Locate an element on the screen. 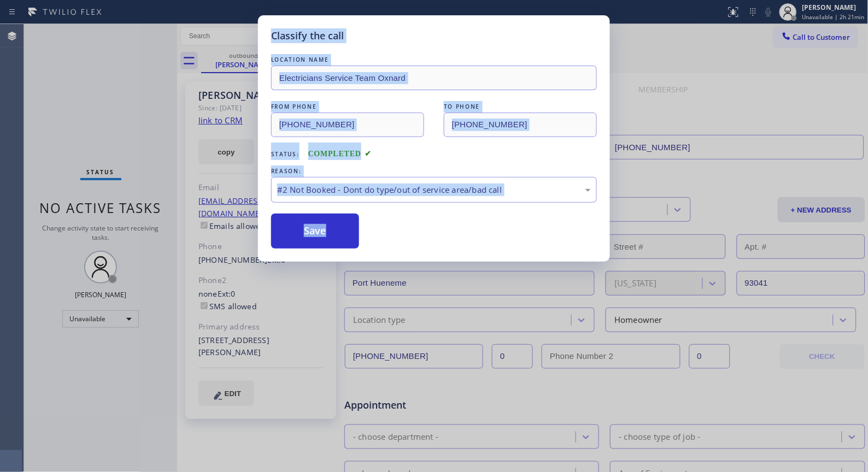  span: COMPLETED is located at coordinates (340, 153).